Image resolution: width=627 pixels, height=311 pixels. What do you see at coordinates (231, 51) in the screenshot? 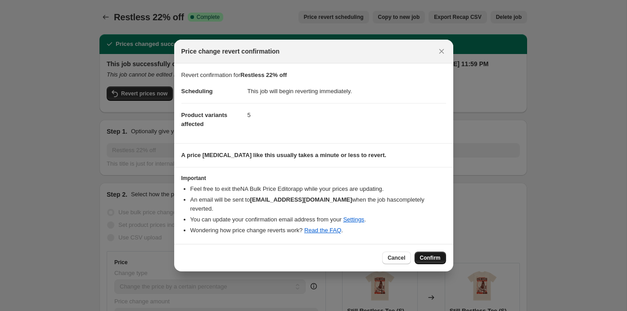
I see `span: Price change revert confirmation` at bounding box center [231, 51].